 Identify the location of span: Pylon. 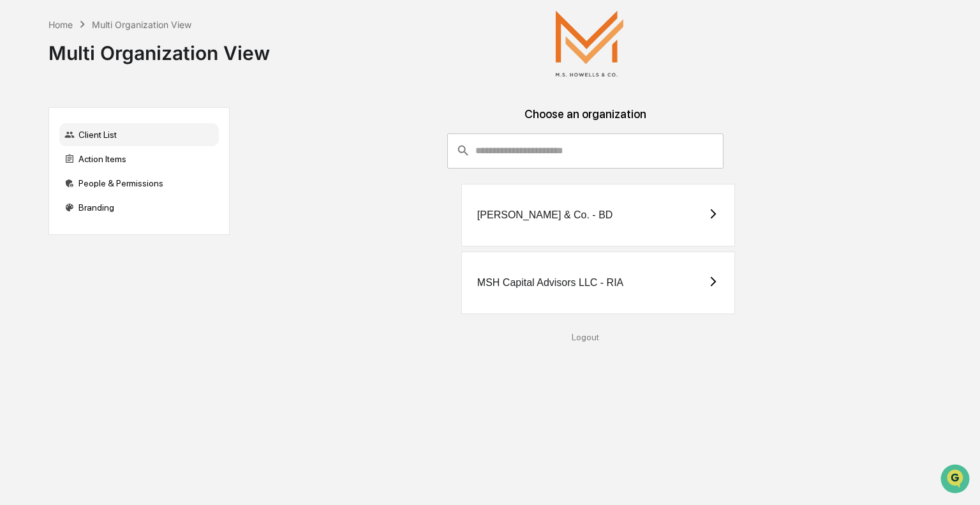
(140, 221).